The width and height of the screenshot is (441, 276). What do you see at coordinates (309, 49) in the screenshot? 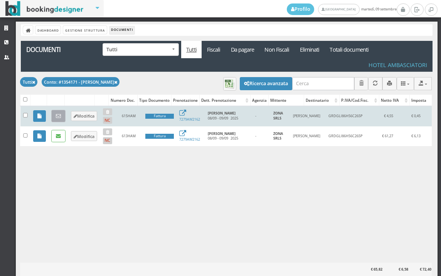
I see `a: Eliminati` at bounding box center [309, 49].